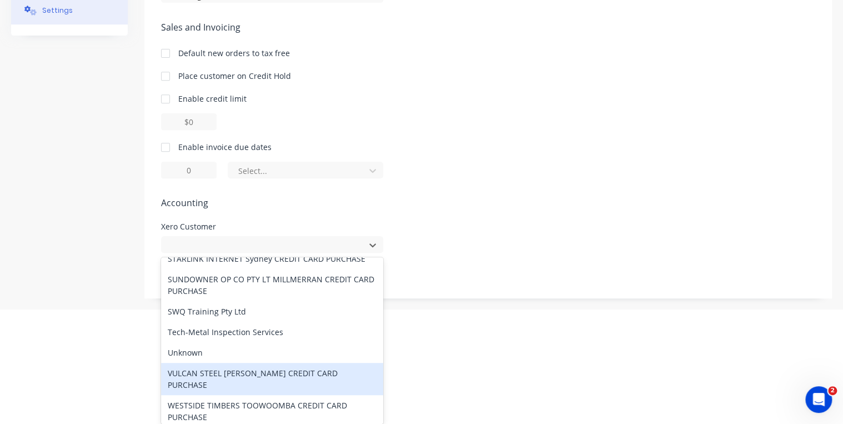 The image size is (843, 424). I want to click on div: Xero Customer, so click(272, 227).